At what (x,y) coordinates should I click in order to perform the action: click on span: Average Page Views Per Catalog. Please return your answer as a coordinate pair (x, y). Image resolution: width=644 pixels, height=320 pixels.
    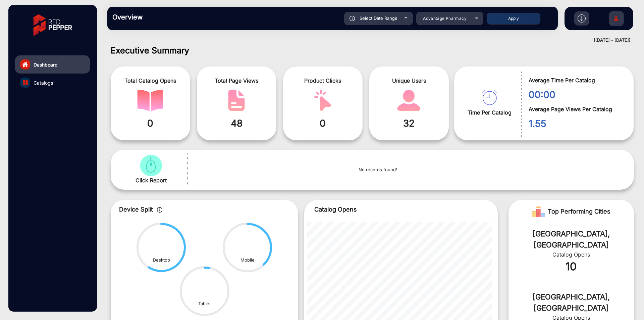
    Looking at the image, I should click on (576, 109).